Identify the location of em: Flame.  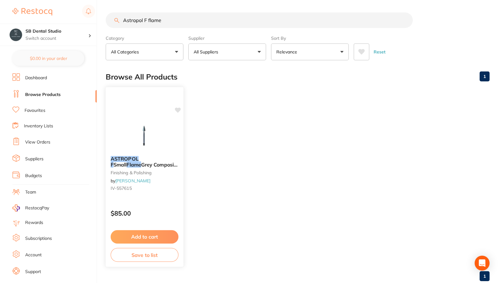
(134, 165).